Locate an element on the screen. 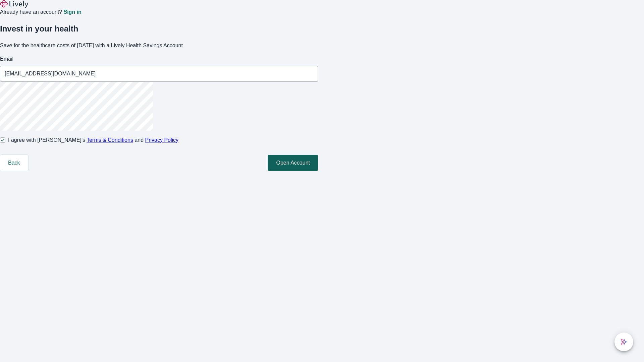  svg: Lively AI Assistant is located at coordinates (624, 342).